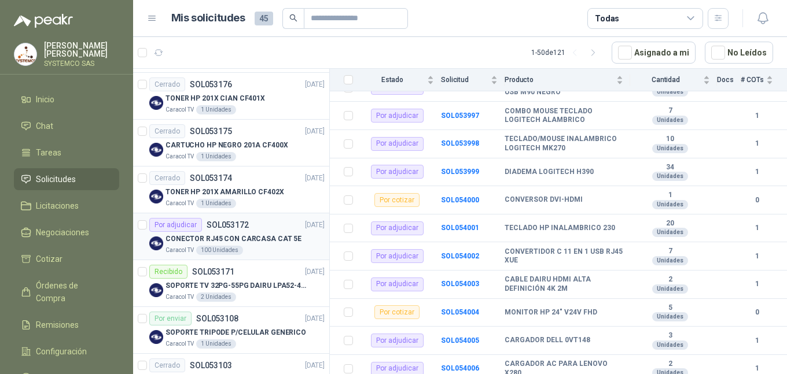 Image resolution: width=787 pixels, height=374 pixels. What do you see at coordinates (757, 312) in the screenshot?
I see `b: 0` at bounding box center [757, 312].